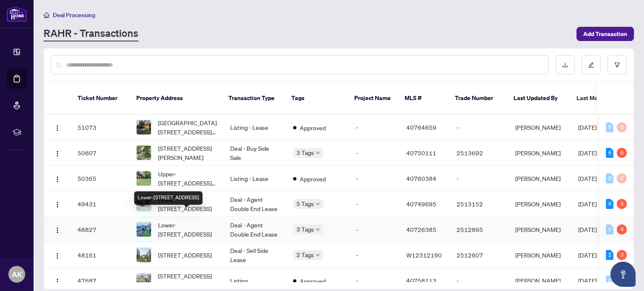  Describe the element at coordinates (421, 127) in the screenshot. I see `span: 40764659` at that location.